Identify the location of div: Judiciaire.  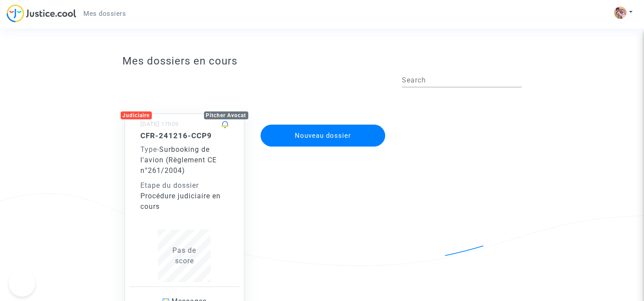
(136, 115).